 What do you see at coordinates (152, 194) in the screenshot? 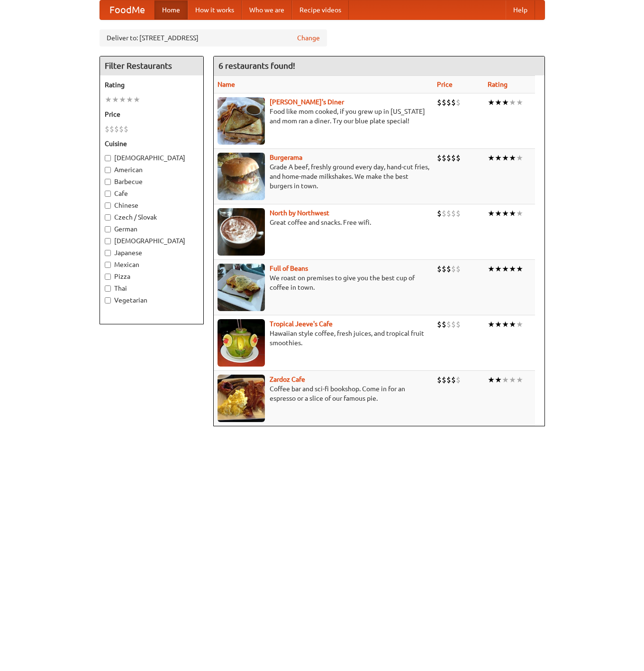
I see `label: Cafe` at bounding box center [152, 194].